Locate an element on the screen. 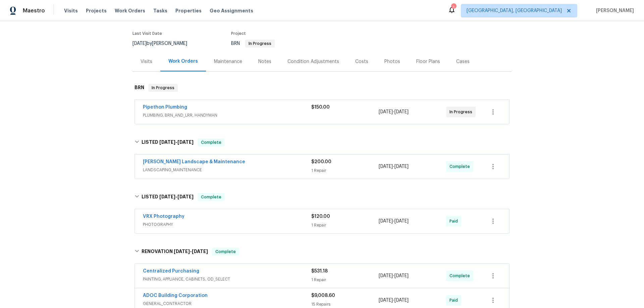 The width and height of the screenshot is (644, 308). span: $120.00 is located at coordinates (321, 216).